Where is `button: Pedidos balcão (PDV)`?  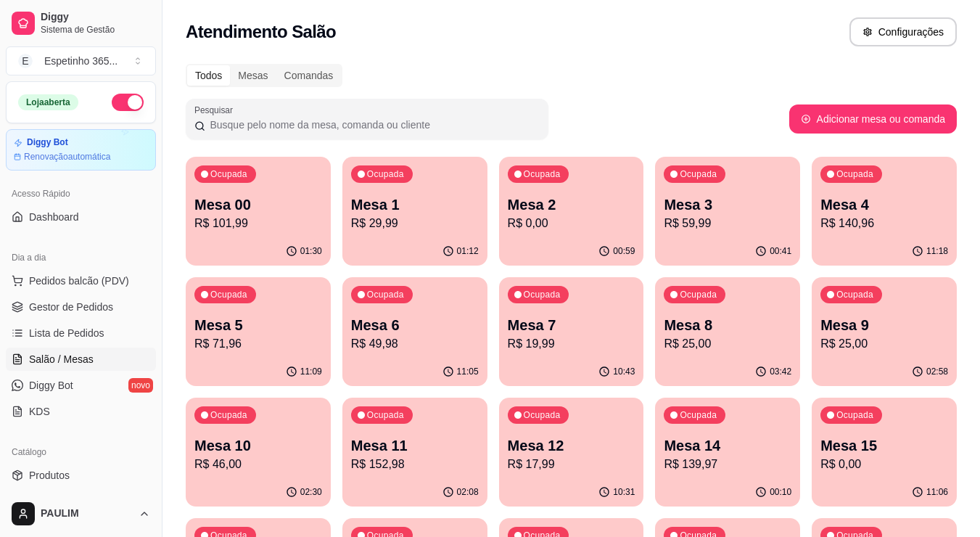
button: Pedidos balcão (PDV) is located at coordinates (81, 281).